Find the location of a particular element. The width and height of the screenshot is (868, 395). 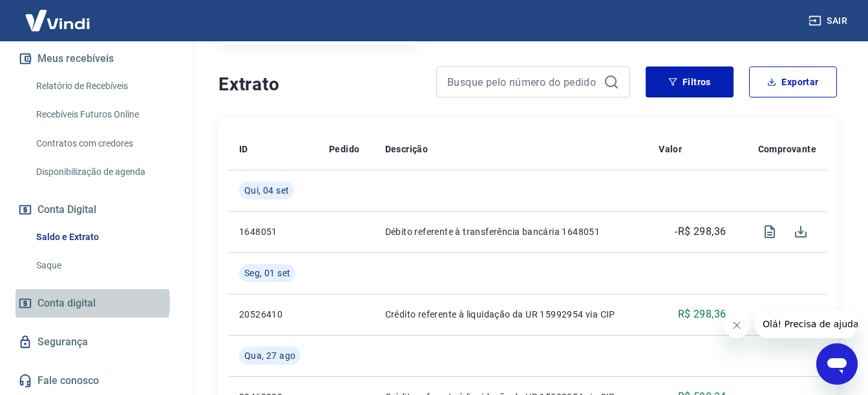

input: Busque pelo número do pedido is located at coordinates (523, 82).